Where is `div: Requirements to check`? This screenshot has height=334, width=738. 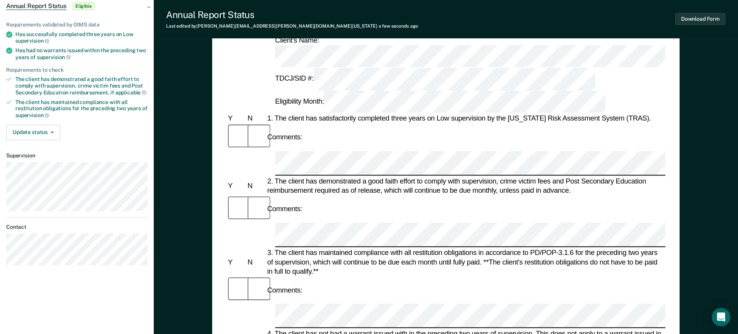 div: Requirements to check is located at coordinates (77, 70).